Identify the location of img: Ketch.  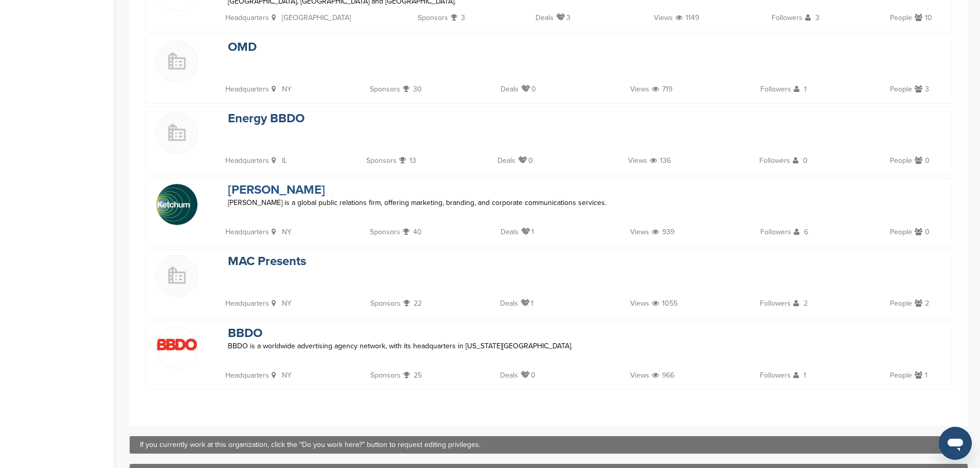
(177, 205).